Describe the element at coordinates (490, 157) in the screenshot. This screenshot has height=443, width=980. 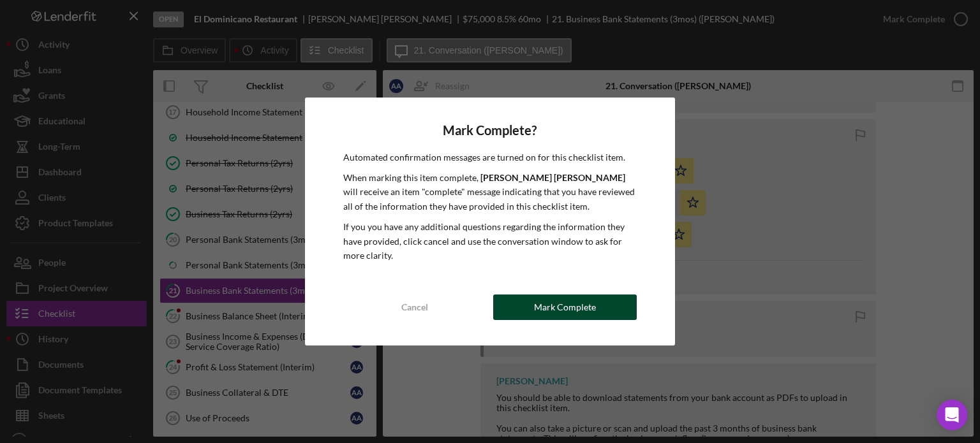
I see `p: Automated confirmation messages are turned on for this checklist item.` at that location.